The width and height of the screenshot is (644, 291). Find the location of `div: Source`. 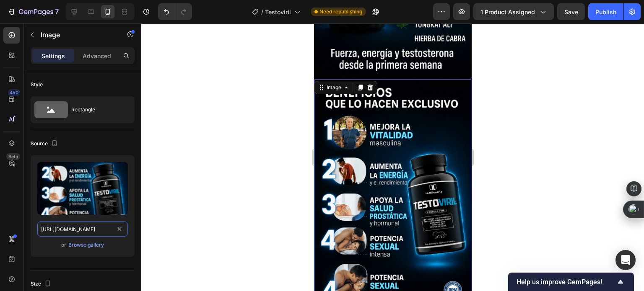

div: Source is located at coordinates (45, 143).